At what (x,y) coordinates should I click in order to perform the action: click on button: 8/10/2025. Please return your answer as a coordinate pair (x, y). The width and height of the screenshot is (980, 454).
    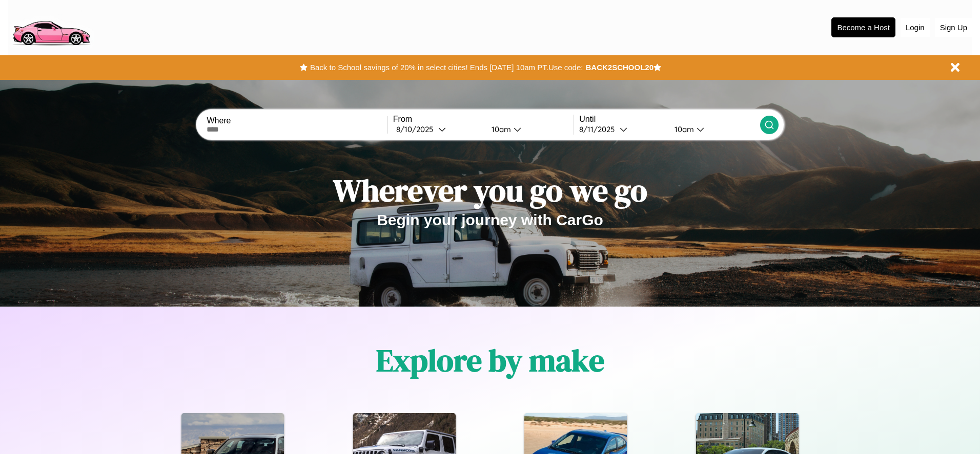
    Looking at the image, I should click on (438, 129).